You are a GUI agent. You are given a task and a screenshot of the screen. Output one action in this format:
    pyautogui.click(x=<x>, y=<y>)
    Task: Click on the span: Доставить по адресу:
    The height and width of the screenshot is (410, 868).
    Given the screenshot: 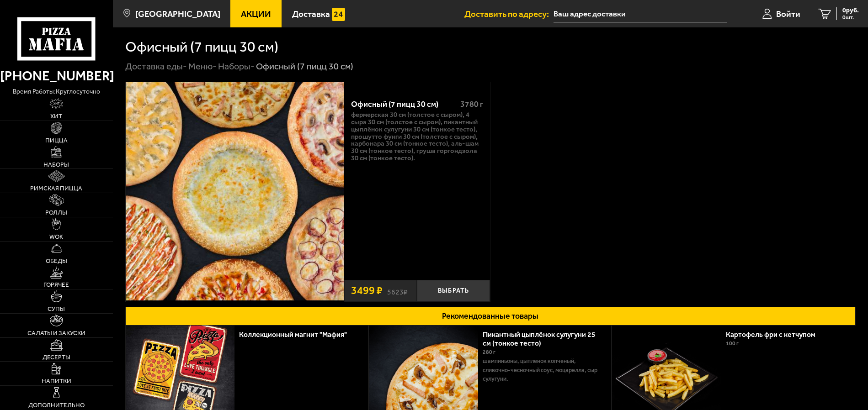 What is the action you would take?
    pyautogui.click(x=508, y=14)
    